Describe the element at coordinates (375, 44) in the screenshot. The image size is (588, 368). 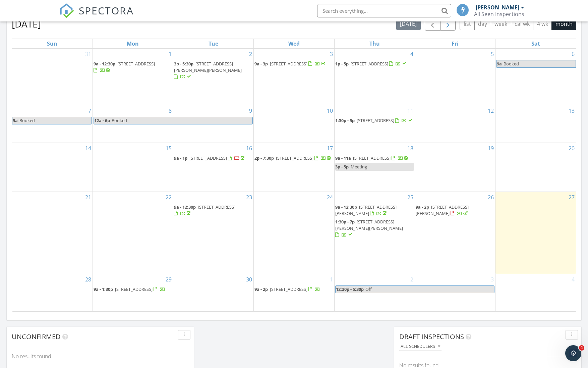
I see `a: Thursday` at that location.